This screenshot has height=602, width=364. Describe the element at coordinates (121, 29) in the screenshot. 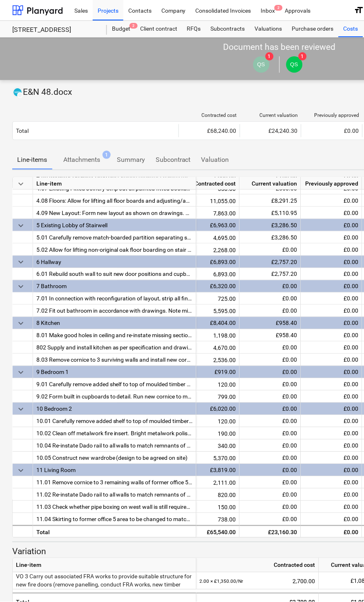

I see `a: Budget2` at that location.